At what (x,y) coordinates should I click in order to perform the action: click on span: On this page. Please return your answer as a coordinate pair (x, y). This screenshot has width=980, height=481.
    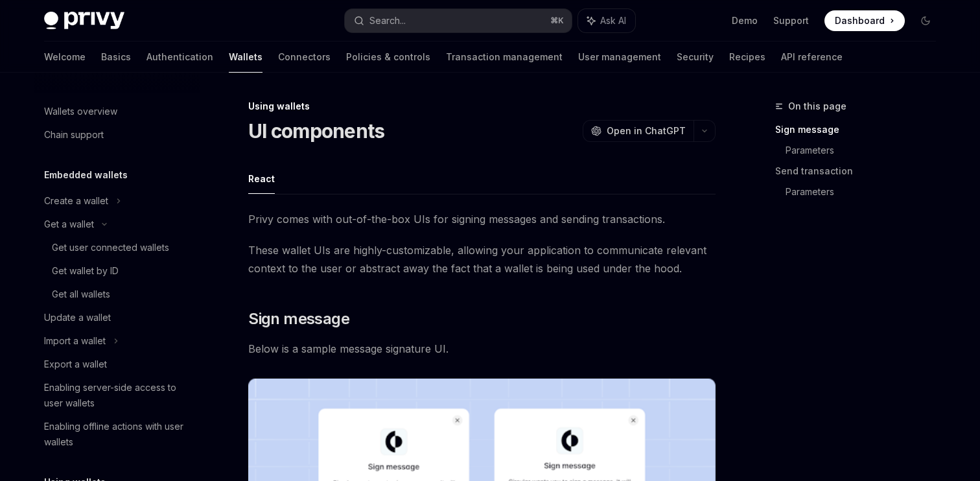
    Looking at the image, I should click on (817, 106).